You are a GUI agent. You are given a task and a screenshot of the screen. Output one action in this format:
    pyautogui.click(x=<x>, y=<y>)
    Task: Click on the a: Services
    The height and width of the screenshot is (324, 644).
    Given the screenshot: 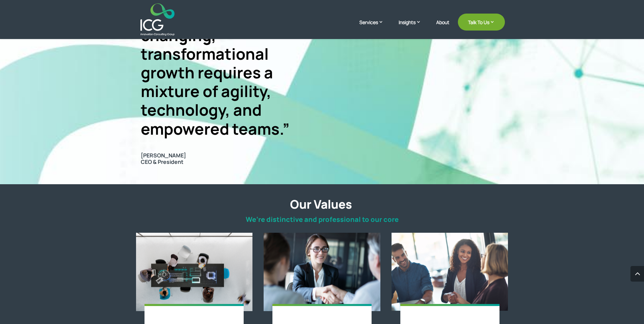 What is the action you would take?
    pyautogui.click(x=374, y=27)
    